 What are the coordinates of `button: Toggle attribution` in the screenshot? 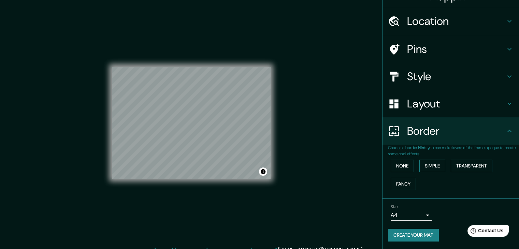 It's located at (263, 172).